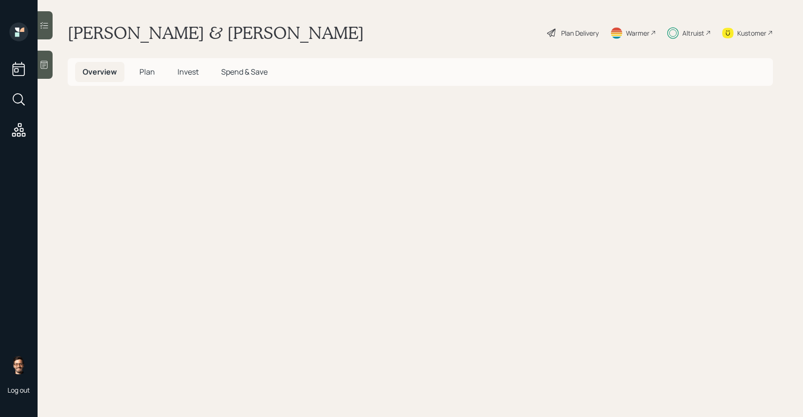 This screenshot has width=803, height=417. What do you see at coordinates (752, 33) in the screenshot?
I see `div: Kustomer` at bounding box center [752, 33].